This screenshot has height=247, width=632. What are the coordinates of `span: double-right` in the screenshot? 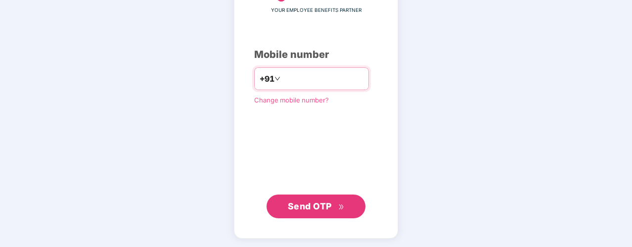 It's located at (341, 207).